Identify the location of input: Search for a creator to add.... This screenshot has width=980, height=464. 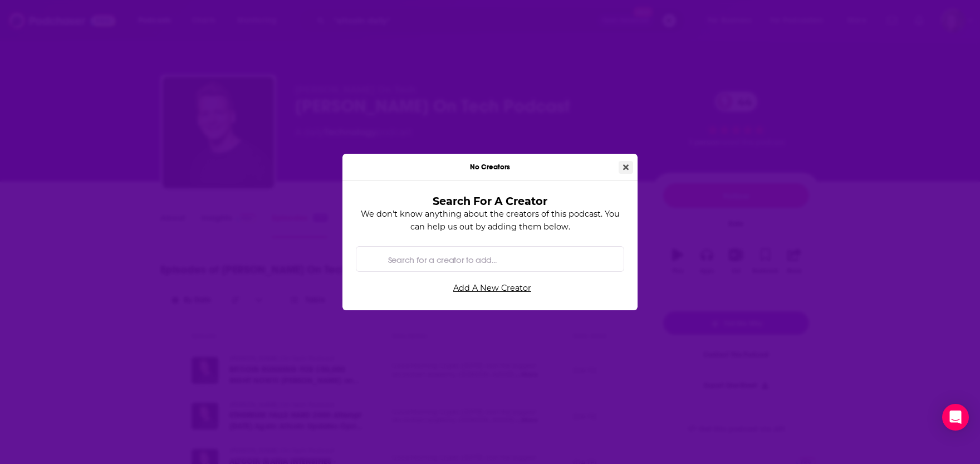
(499, 259).